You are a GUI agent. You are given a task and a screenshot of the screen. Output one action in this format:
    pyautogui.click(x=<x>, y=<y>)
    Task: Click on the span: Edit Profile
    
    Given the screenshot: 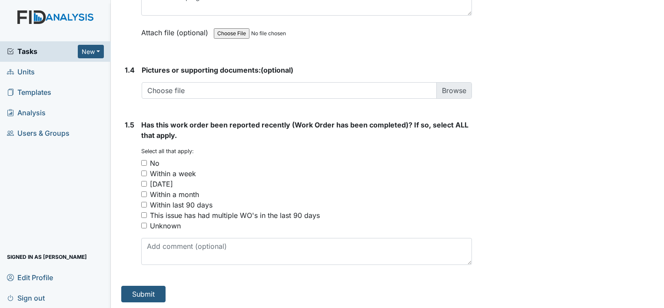 What is the action you would take?
    pyautogui.click(x=30, y=277)
    